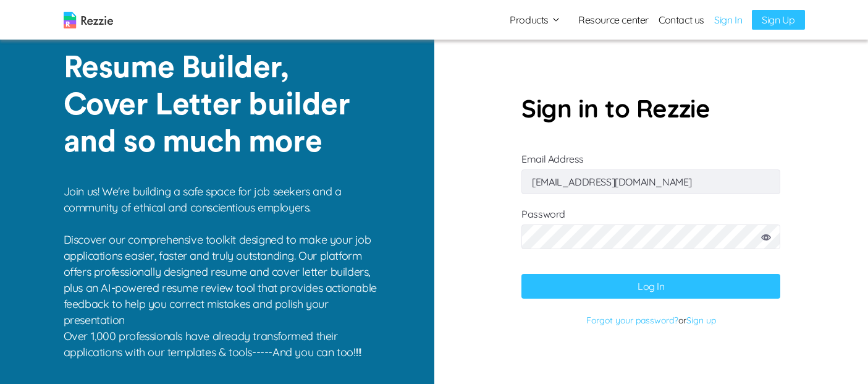 The image size is (868, 384). Describe the element at coordinates (224, 344) in the screenshot. I see `p: Over 1,000 professionals have already transformed their applications with our templates & tools--...` at that location.